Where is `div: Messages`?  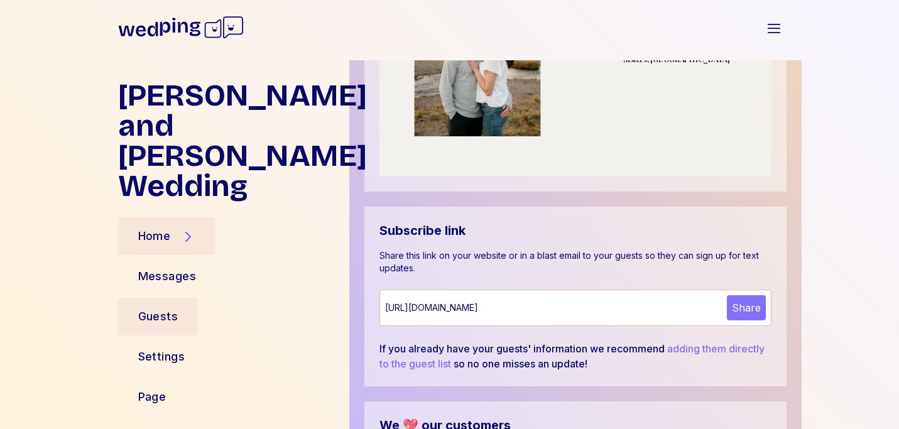
div: Messages is located at coordinates (167, 277).